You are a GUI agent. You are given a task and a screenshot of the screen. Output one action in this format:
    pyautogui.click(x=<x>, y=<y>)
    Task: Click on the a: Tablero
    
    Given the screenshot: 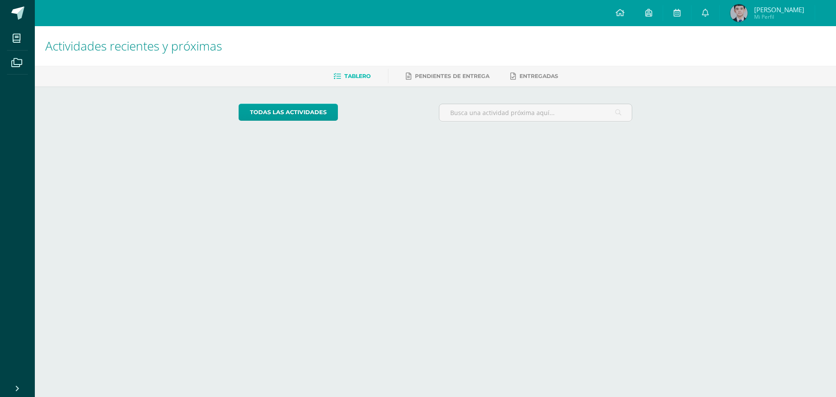 What is the action you would take?
    pyautogui.click(x=352, y=76)
    